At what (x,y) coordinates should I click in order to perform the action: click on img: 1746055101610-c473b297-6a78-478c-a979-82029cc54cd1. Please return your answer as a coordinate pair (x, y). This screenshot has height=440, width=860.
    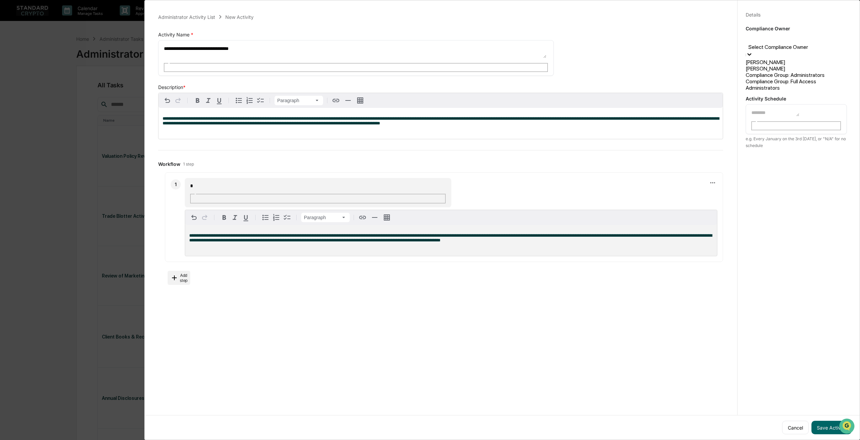
    Looking at the image, I should click on (13, 58).